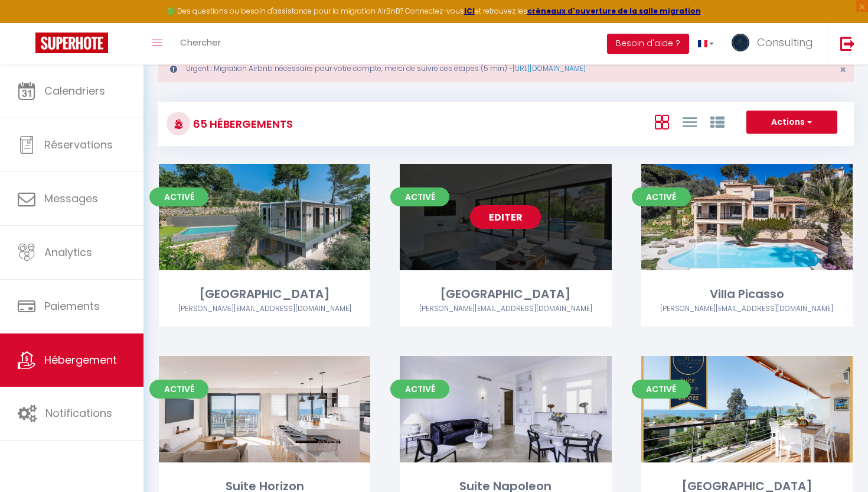 The image size is (868, 492). I want to click on div: Villa Picasso, so click(747, 293).